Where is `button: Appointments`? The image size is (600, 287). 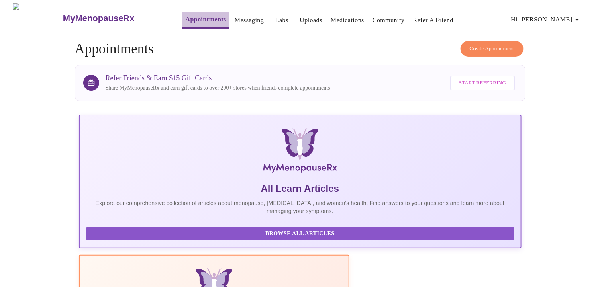 button: Appointments is located at coordinates (206, 20).